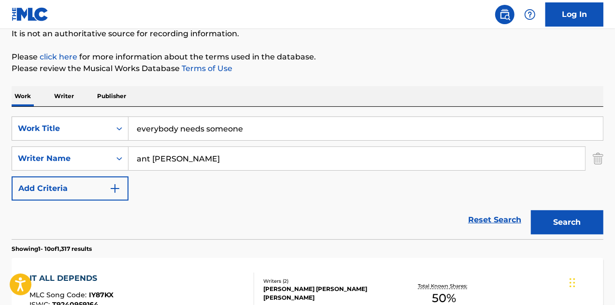 This screenshot has width=615, height=305. Describe the element at coordinates (307, 57) in the screenshot. I see `p: Please for more information about the terms used in the database.` at that location.